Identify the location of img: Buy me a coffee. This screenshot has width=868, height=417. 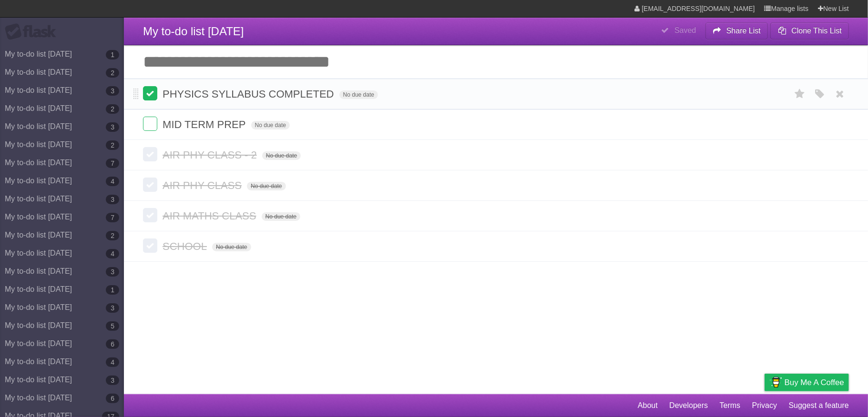
(776, 382).